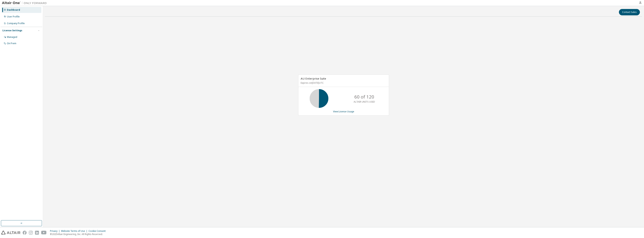  Describe the element at coordinates (11, 233) in the screenshot. I see `img: altair_logo.svg` at that location.